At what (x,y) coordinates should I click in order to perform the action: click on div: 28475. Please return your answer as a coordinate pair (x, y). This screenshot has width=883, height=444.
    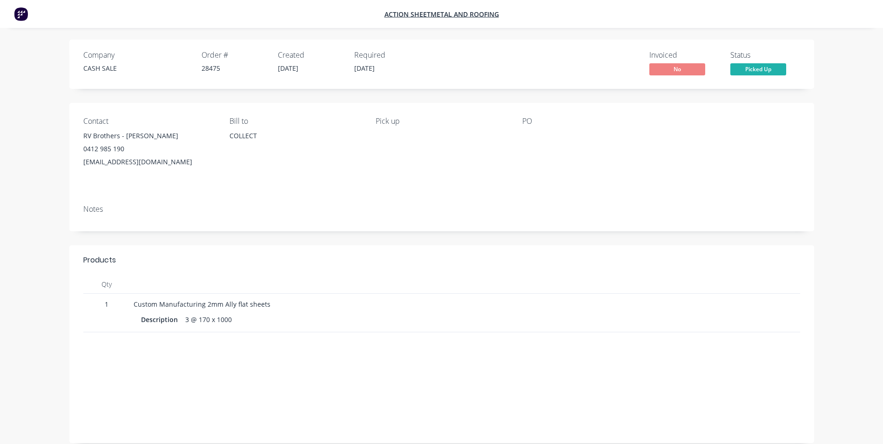
    Looking at the image, I should click on (234, 68).